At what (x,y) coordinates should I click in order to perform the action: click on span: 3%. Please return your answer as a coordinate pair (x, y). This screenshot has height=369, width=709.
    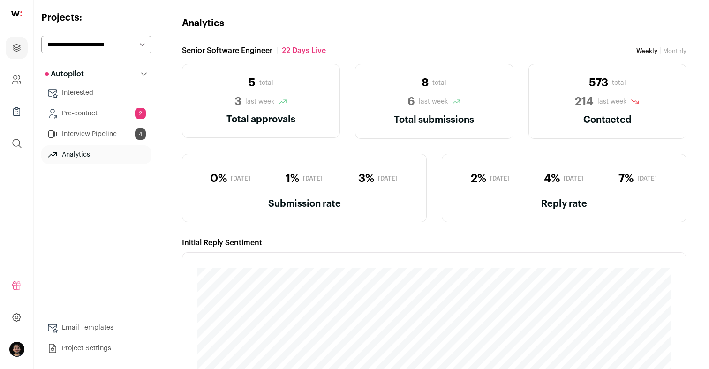
    Looking at the image, I should click on (366, 179).